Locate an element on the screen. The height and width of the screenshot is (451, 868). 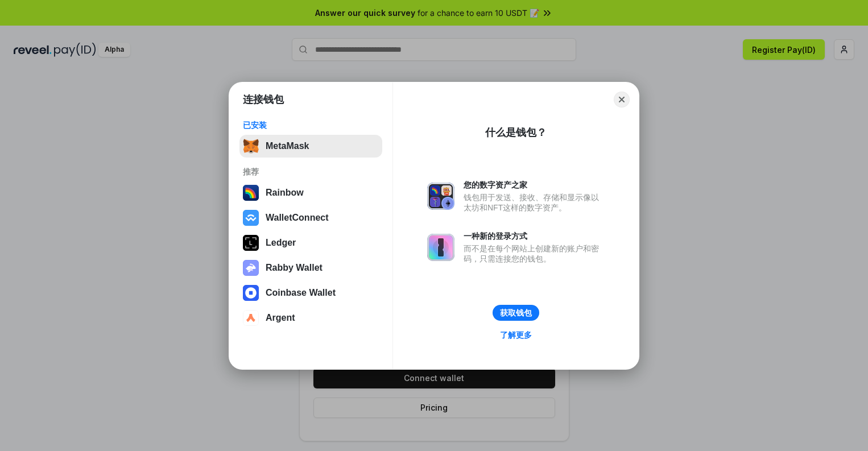
div: Rainbow is located at coordinates (285, 193).